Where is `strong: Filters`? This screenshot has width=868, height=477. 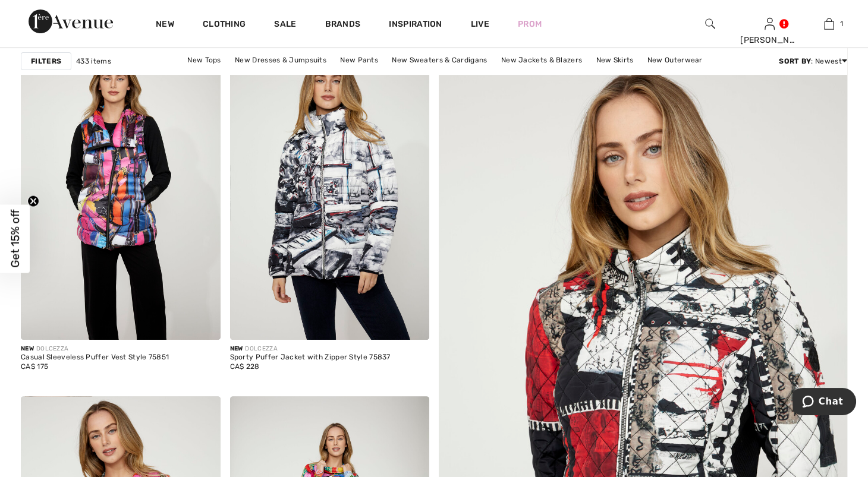
strong: Filters is located at coordinates (46, 61).